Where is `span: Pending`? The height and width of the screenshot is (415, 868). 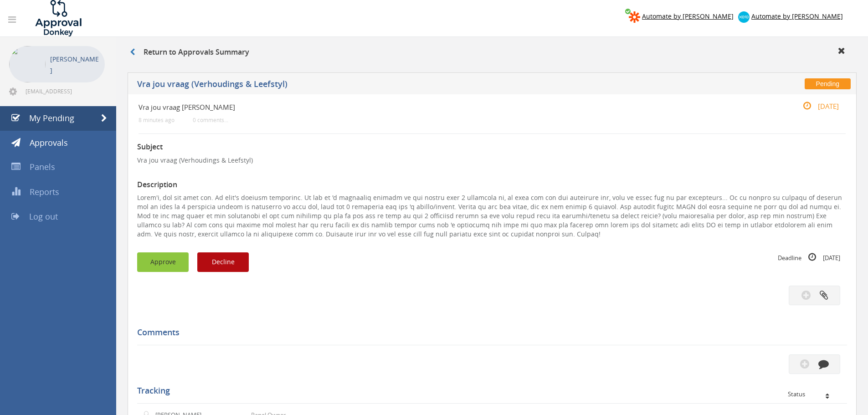 span: Pending is located at coordinates (828, 84).